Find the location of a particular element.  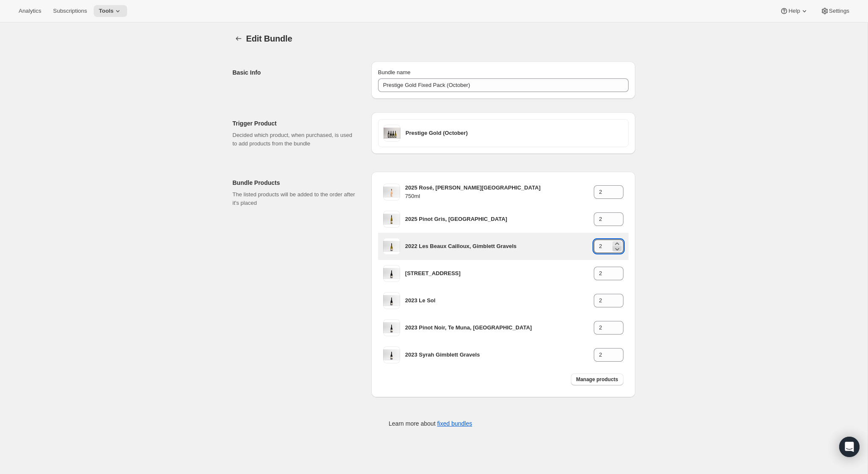

p: Learn more about is located at coordinates (430, 423).